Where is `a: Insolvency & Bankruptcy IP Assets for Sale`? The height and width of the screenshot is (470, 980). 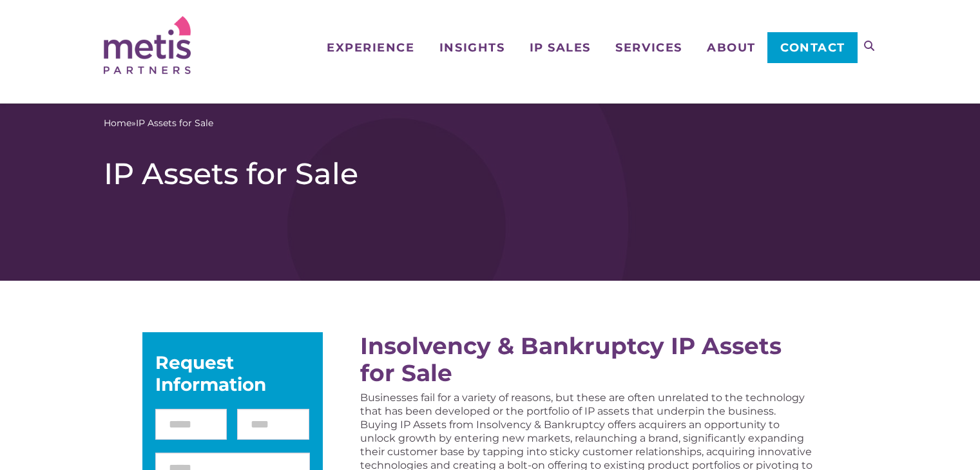 a: Insolvency & Bankruptcy IP Assets for Sale is located at coordinates (571, 360).